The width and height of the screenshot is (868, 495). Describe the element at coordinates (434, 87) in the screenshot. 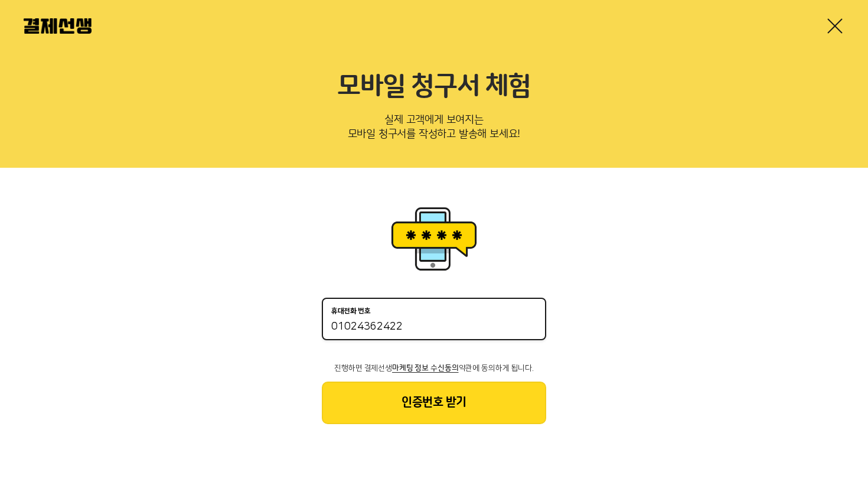

I see `h2: 모바일 청구서 체험` at that location.